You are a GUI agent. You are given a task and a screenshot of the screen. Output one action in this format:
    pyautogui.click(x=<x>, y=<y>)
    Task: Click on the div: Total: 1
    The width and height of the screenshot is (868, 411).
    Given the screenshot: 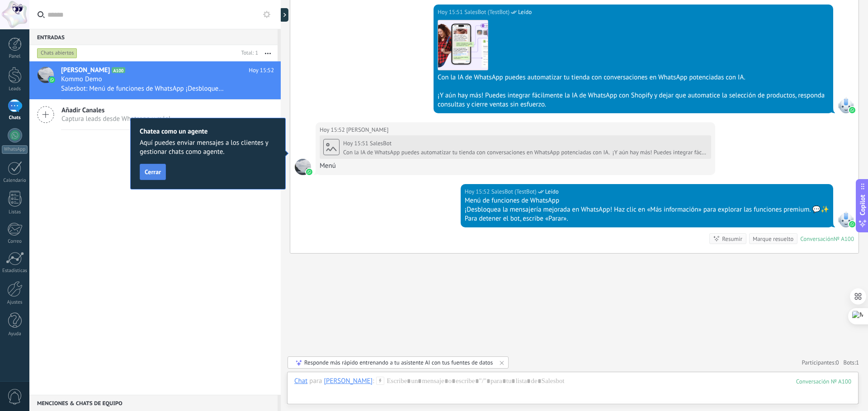 What is the action you would take?
    pyautogui.click(x=248, y=53)
    